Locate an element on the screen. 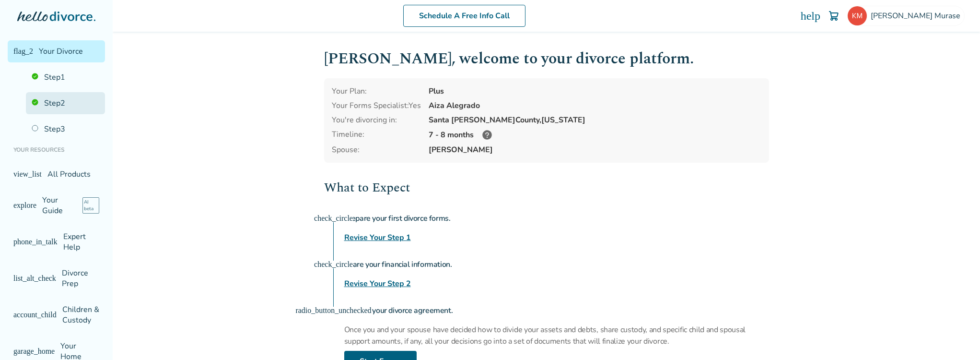 This screenshot has width=980, height=360. a: phone_in_talkExpert Help is located at coordinates (56, 242).